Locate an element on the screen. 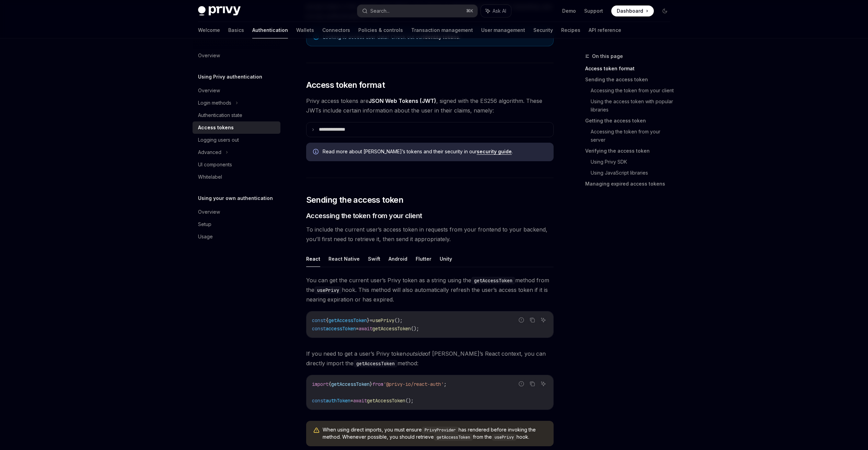 This screenshot has width=868, height=450. a: security guide is located at coordinates (494, 151).